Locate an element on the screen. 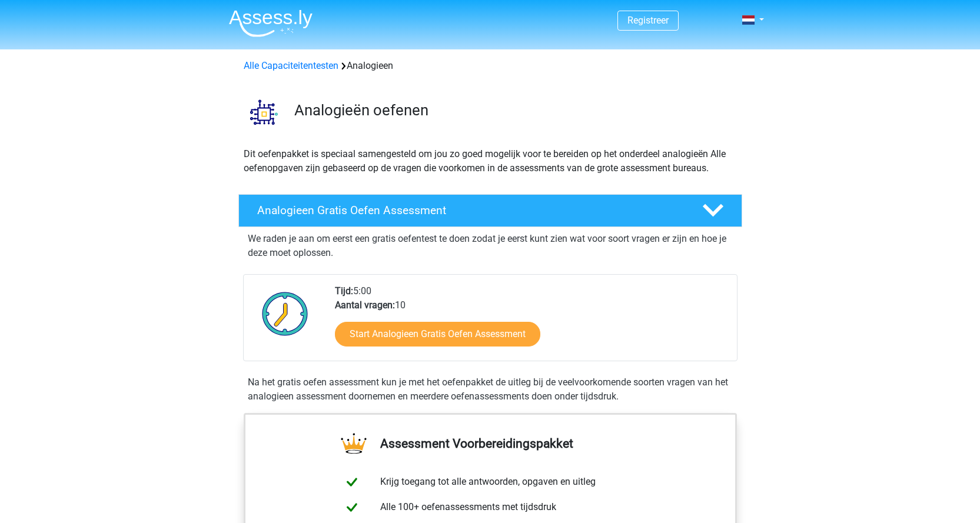  b: Aantal vragen: is located at coordinates (365, 305).